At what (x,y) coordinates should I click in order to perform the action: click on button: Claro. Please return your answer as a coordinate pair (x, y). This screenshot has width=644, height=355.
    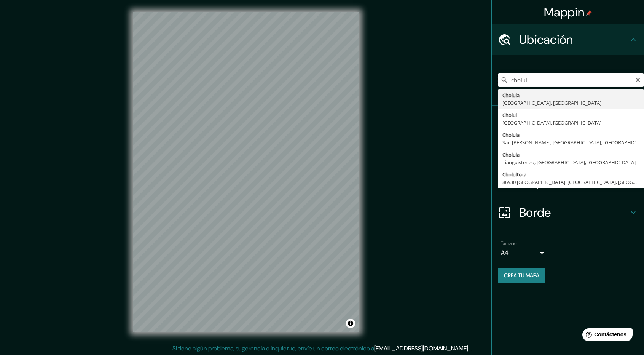
    Looking at the image, I should click on (638, 79).